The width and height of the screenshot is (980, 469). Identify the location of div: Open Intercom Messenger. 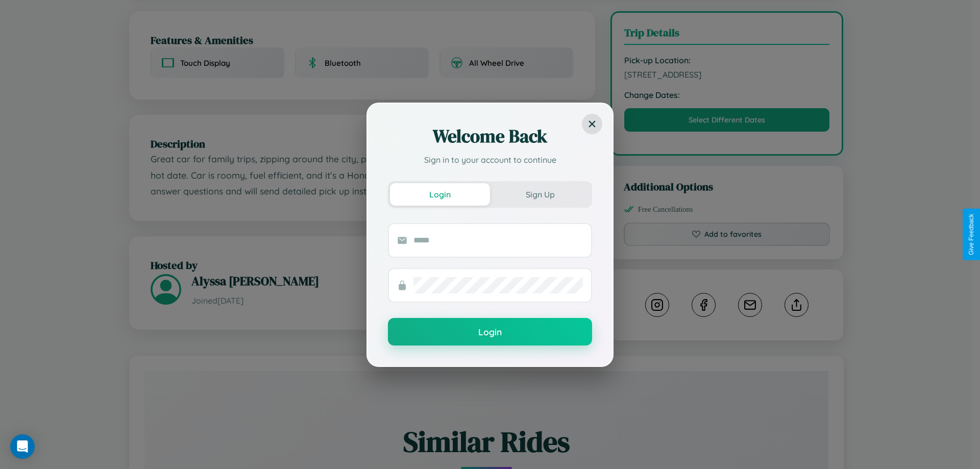
(23, 446).